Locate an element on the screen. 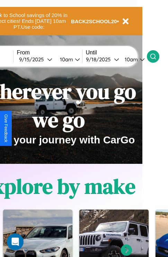 This screenshot has width=168, height=257. div: 9 / 15 / 2025 is located at coordinates (33, 59).